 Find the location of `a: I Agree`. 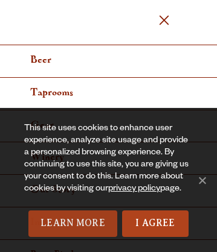

a: I Agree is located at coordinates (155, 224).